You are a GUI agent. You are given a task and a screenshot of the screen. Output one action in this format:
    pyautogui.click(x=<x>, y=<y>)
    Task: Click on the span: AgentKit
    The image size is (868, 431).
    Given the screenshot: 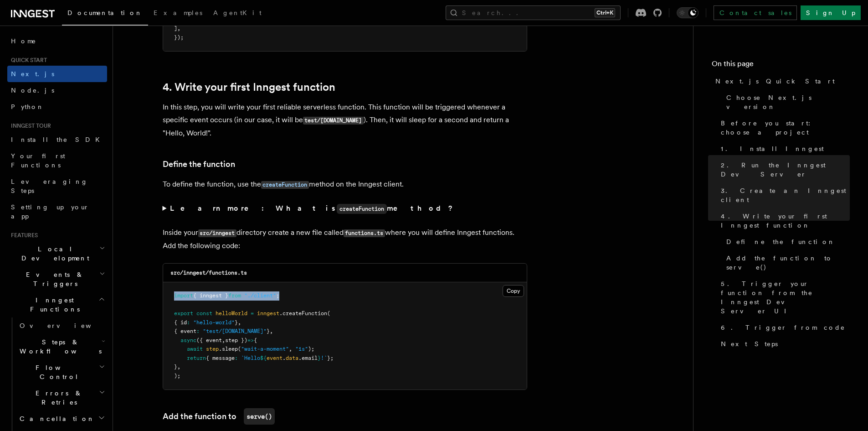 What is the action you would take?
    pyautogui.click(x=238, y=13)
    